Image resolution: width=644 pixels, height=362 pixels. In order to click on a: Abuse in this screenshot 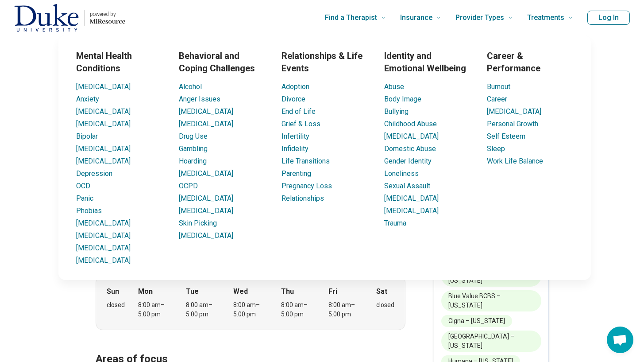, I will do `click(395, 87)`.